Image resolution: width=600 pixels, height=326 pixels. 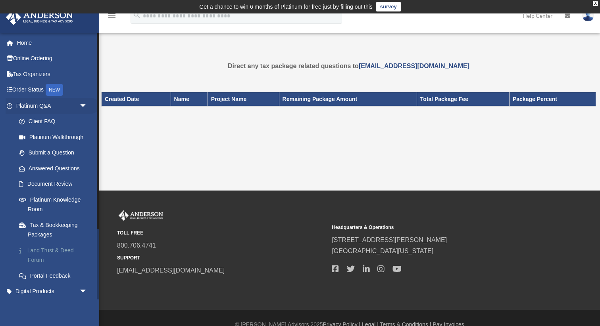 What do you see at coordinates (286, 7) in the screenshot?
I see `div: Get a chance to win 6 months of Platinum for free just by filling out this` at bounding box center [286, 7].